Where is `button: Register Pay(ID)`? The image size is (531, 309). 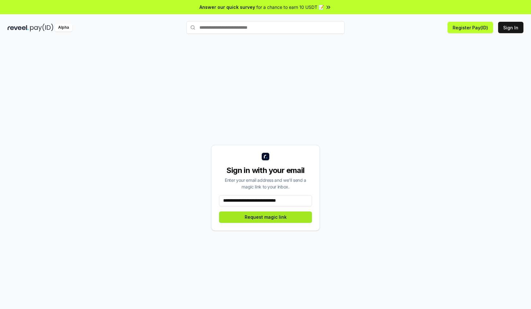 button: Register Pay(ID) is located at coordinates (470, 27).